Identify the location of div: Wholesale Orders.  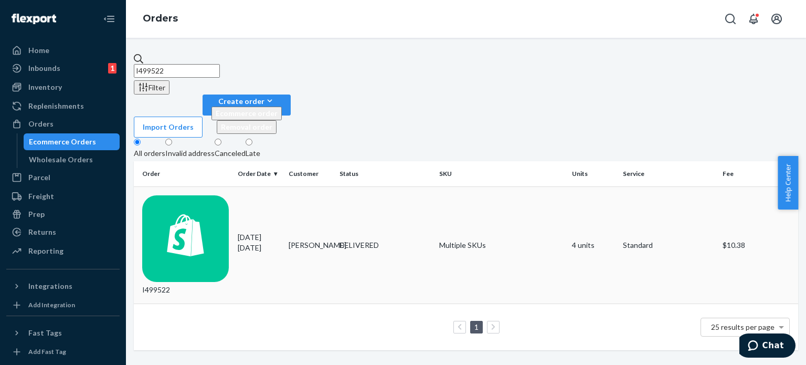
(61, 160).